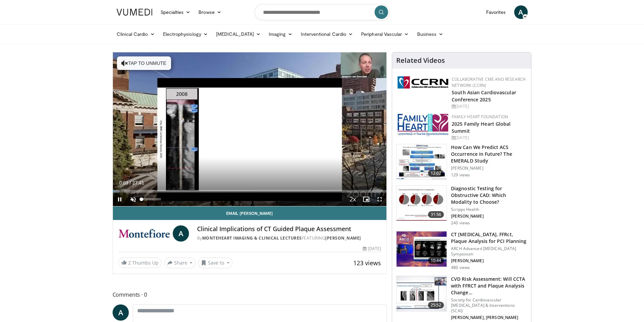 The image size is (644, 322). I want to click on p: Scripps Health, so click(489, 210).